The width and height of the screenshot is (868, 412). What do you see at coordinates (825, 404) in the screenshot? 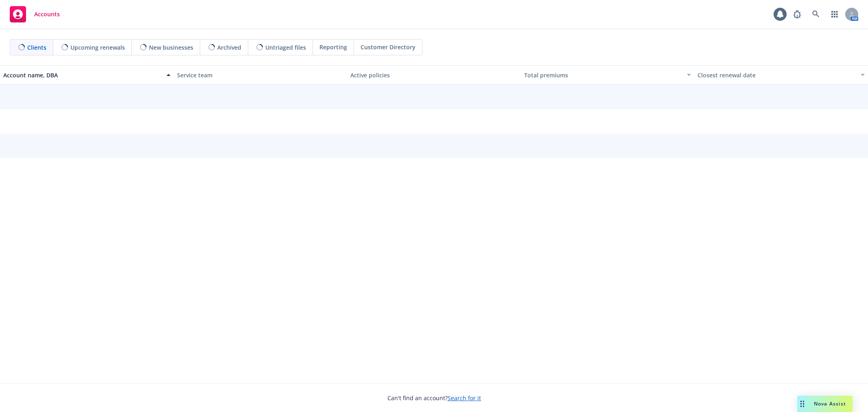
I see `button: Nova Assist` at bounding box center [825, 404].